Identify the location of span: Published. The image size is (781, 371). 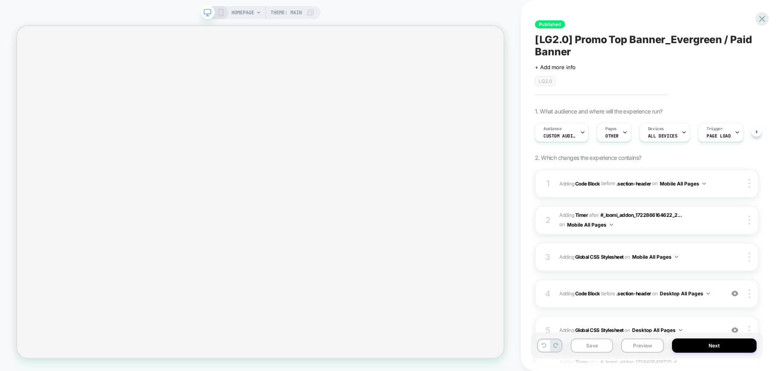
(550, 24).